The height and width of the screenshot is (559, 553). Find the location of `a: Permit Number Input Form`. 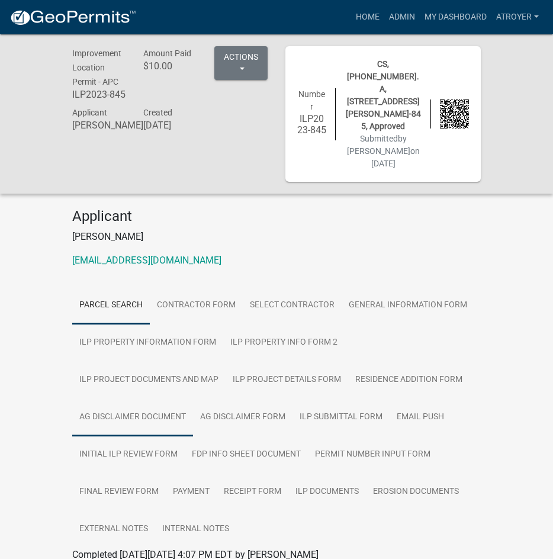

a: Permit Number Input Form is located at coordinates (372, 455).